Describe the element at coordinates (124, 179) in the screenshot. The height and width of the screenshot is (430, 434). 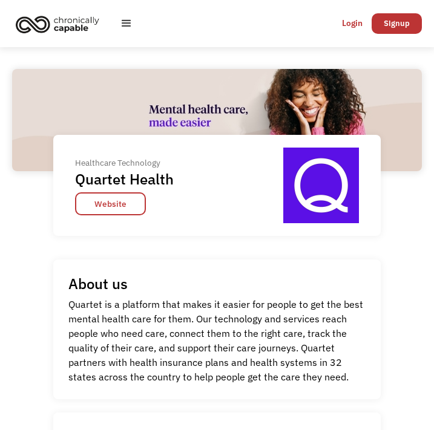
I see `h1: Quartet Health` at that location.